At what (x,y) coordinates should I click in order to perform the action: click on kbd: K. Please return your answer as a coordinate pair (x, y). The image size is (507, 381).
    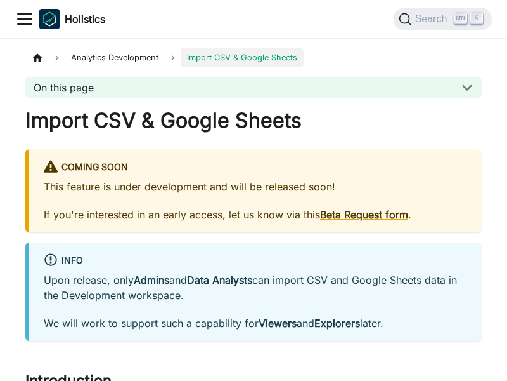
    Looking at the image, I should click on (477, 18).